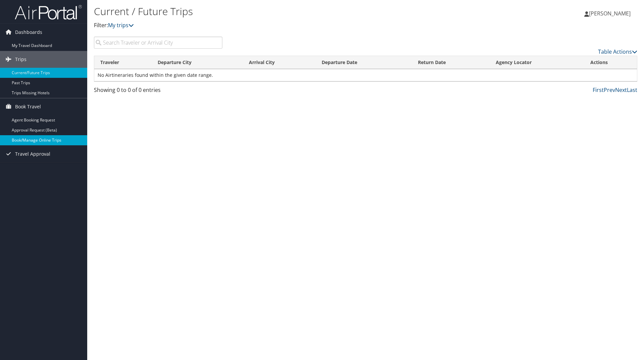 This screenshot has width=644, height=360. Describe the element at coordinates (197, 62) in the screenshot. I see `th: Departure City: activate to sort column ascending` at that location.